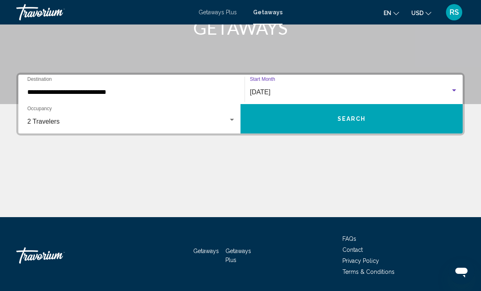 This screenshot has height=291, width=481. What do you see at coordinates (353, 249) in the screenshot?
I see `span: Contact` at bounding box center [353, 249].